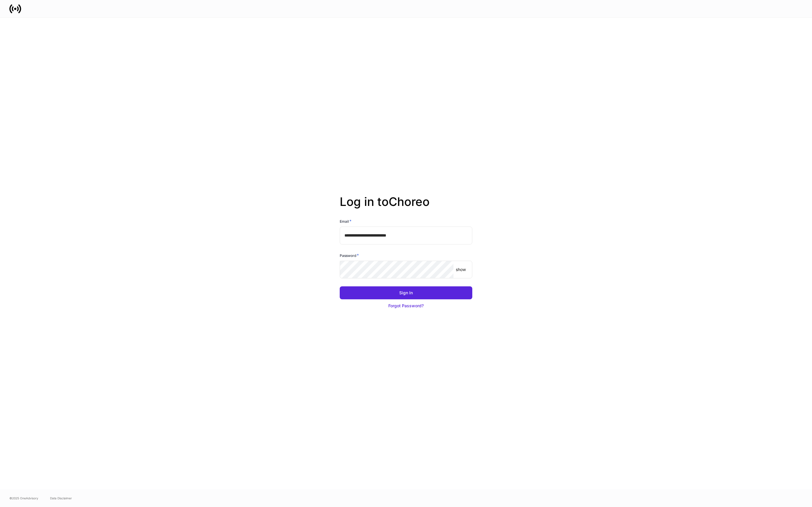 Image resolution: width=812 pixels, height=507 pixels. What do you see at coordinates (406, 292) in the screenshot?
I see `div: Sign In` at bounding box center [406, 292].